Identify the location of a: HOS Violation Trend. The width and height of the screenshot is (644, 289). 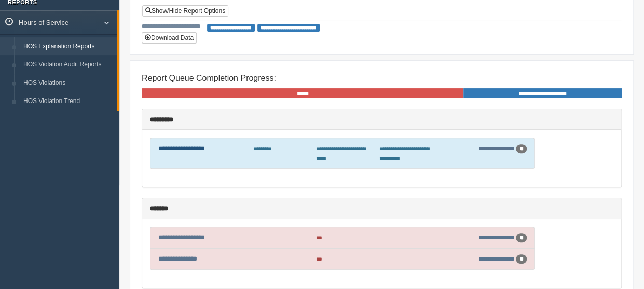
(67, 101).